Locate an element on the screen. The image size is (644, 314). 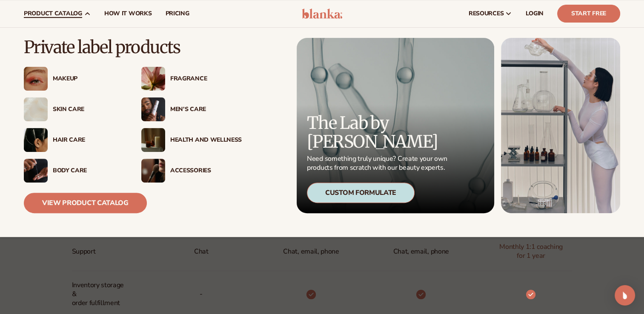
span: How It Works is located at coordinates (128, 14).